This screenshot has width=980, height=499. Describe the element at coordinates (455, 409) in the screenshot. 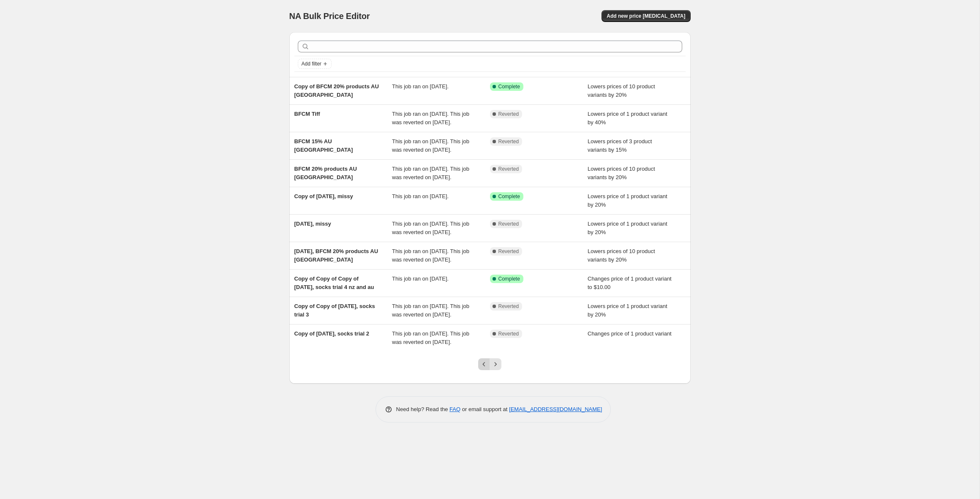

I see `a: FAQ` at that location.